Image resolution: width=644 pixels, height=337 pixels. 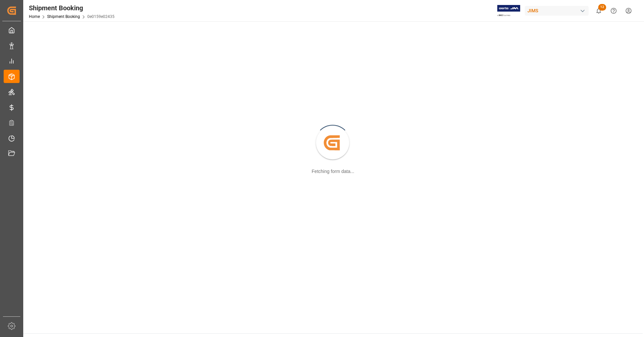 What do you see at coordinates (34, 17) in the screenshot?
I see `a: Home` at bounding box center [34, 17].